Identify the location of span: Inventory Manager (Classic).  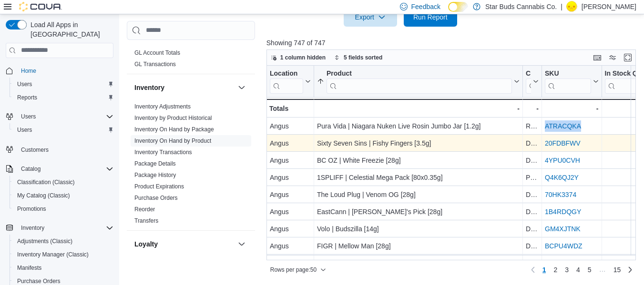
(63, 255).